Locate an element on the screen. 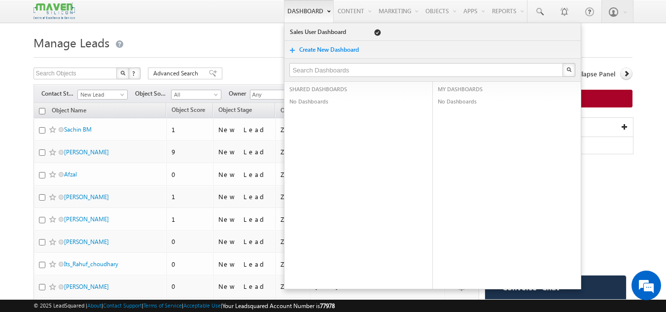 The image size is (666, 312). span: MY DASHBOARDS is located at coordinates (460, 89).